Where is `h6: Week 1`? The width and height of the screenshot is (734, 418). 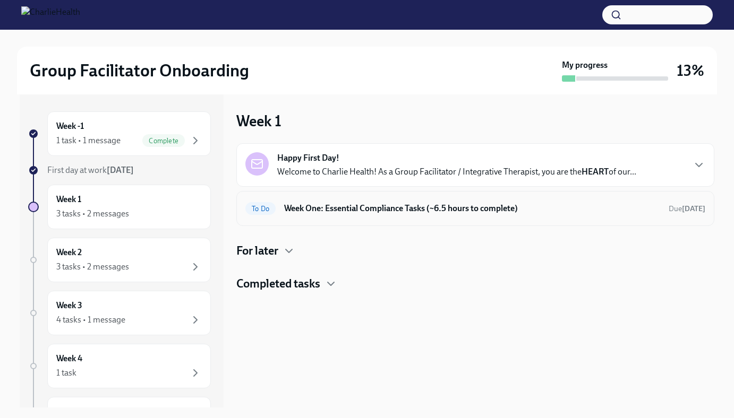
h6: Week 1 is located at coordinates (68, 200).